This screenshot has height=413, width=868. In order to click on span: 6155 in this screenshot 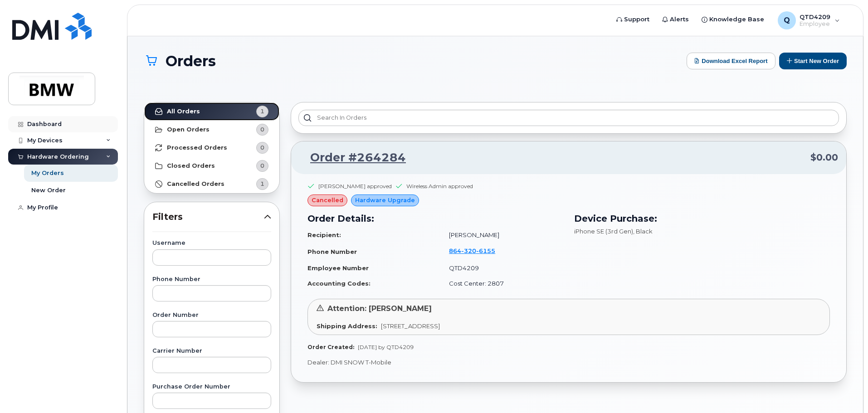, I will do `click(486, 251)`.